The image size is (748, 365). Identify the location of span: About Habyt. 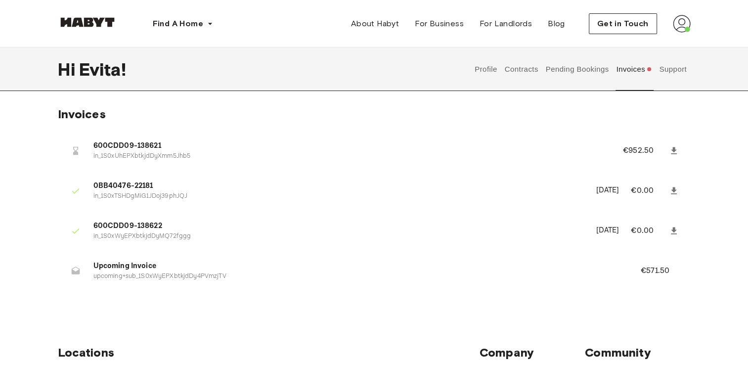
(375, 24).